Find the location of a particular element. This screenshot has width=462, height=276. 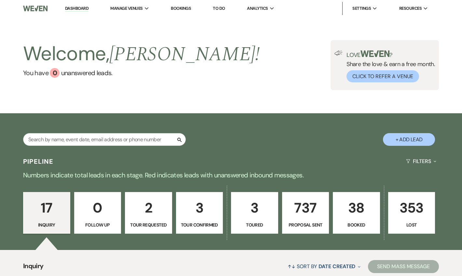

a: Dashboard is located at coordinates (77, 8).